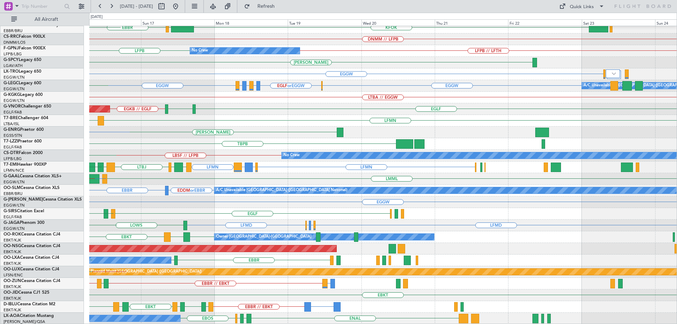 The height and width of the screenshot is (324, 677). What do you see at coordinates (23, 153) in the screenshot?
I see `a: CS-DTRFalcon 2000` at bounding box center [23, 153].